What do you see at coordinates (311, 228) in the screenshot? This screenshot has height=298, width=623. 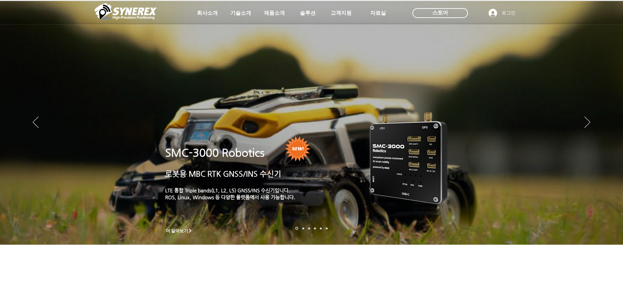 I see `nav: 슬라이드` at bounding box center [311, 228].